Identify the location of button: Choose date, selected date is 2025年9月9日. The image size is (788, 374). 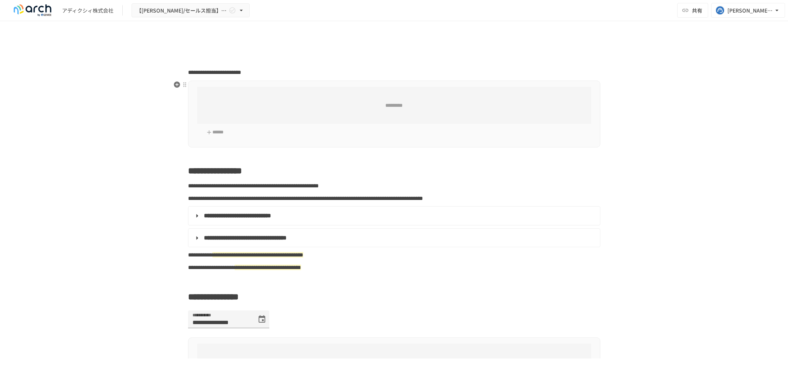
(262, 319).